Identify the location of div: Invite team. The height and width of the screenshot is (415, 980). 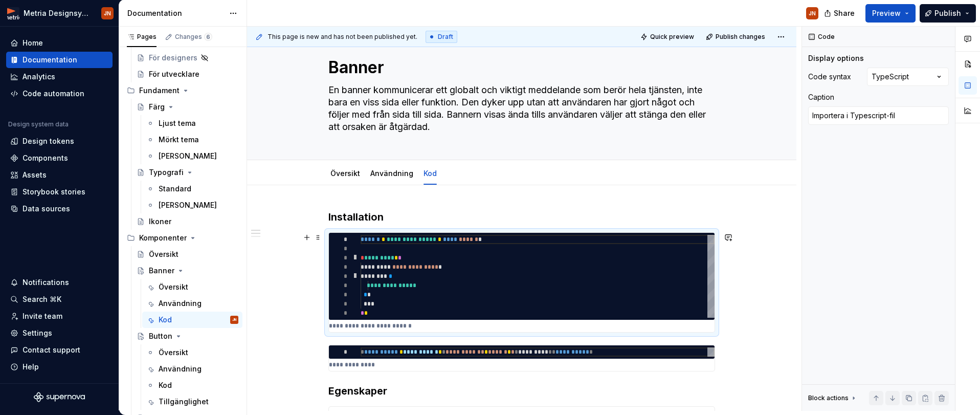
(43, 316).